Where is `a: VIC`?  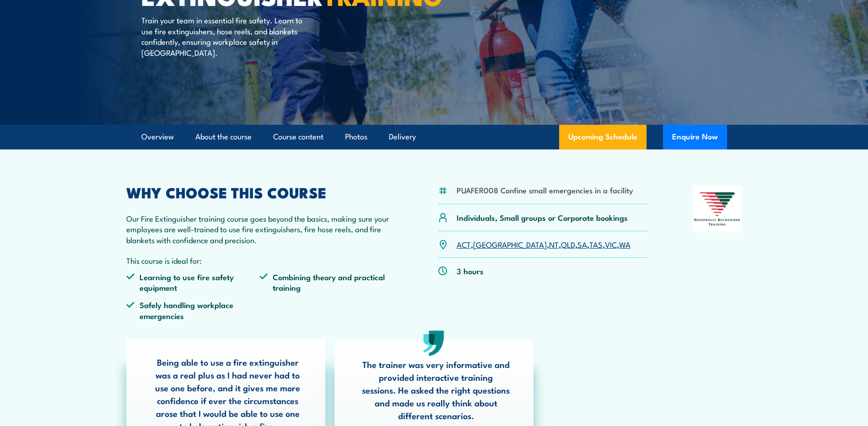 a: VIC is located at coordinates (611, 244).